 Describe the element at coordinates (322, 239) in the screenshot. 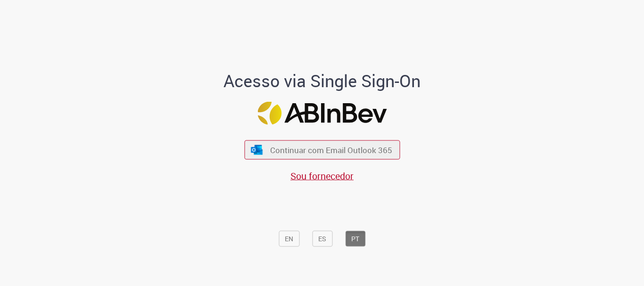

I see `button: ES` at that location.